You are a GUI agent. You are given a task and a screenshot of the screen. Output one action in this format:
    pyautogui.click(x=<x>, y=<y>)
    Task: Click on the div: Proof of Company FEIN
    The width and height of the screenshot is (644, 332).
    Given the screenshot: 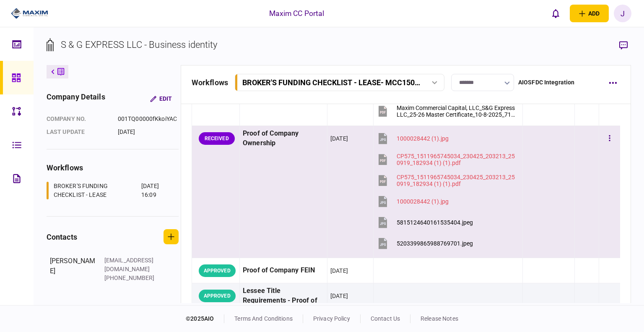 What is the action you would take?
    pyautogui.click(x=284, y=270)
    